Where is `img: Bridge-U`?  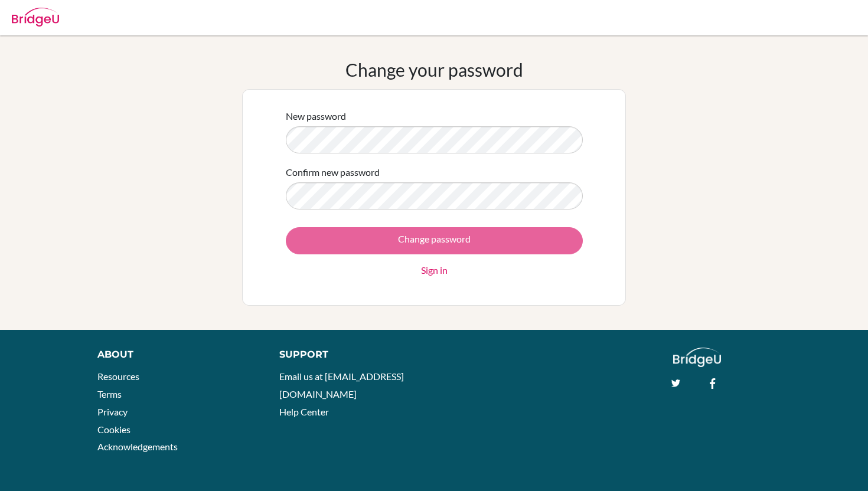 img: Bridge-U is located at coordinates (36, 17).